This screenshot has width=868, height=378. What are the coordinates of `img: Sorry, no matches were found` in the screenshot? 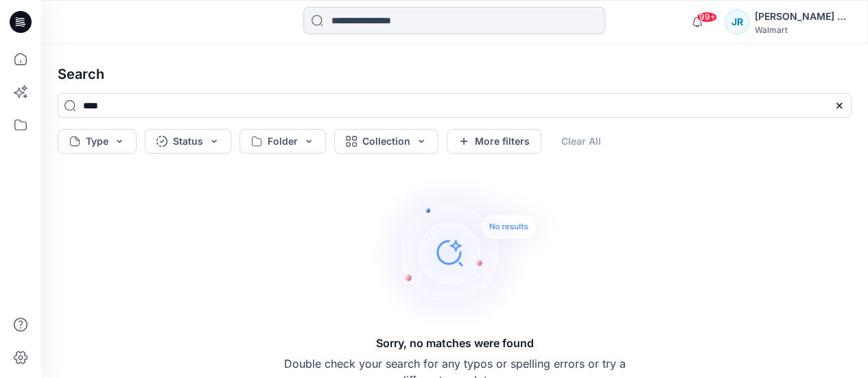 It's located at (466, 252).